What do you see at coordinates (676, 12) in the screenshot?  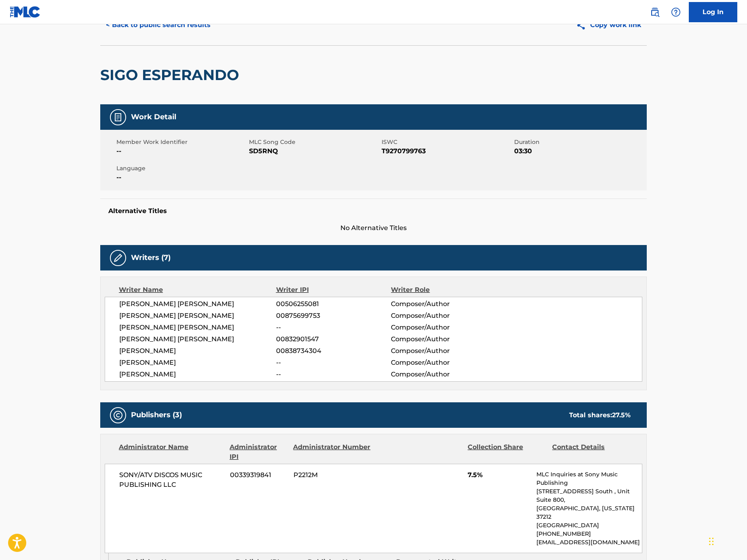 I see `div: Help` at bounding box center [676, 12].